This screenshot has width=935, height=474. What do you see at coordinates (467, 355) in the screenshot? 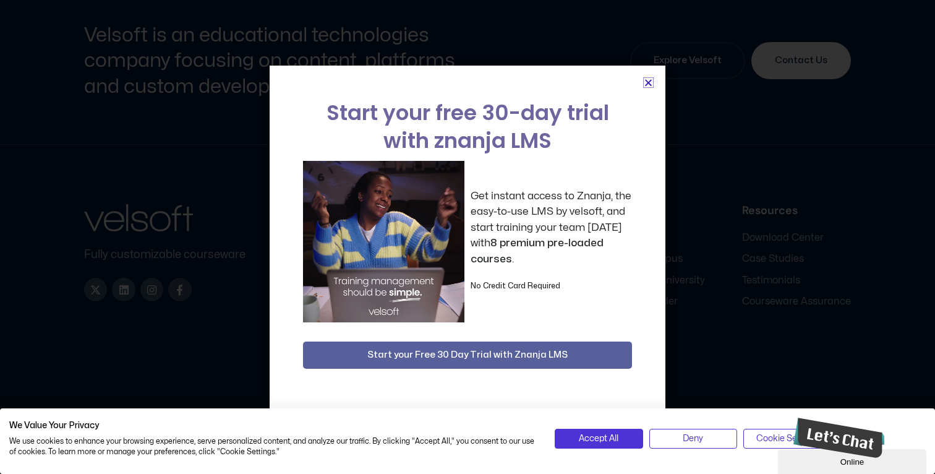
I see `span: Start your Free 30 Day Trial with Znanja LMS` at bounding box center [467, 355].